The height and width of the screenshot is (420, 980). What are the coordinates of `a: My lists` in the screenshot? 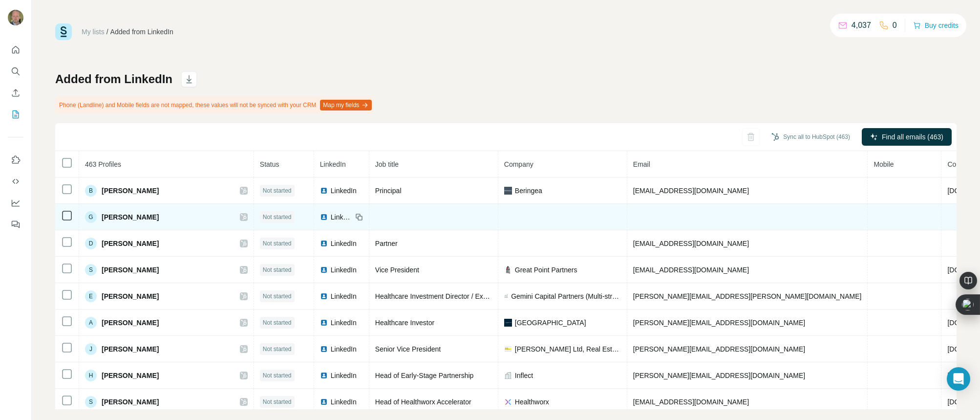 It's located at (93, 32).